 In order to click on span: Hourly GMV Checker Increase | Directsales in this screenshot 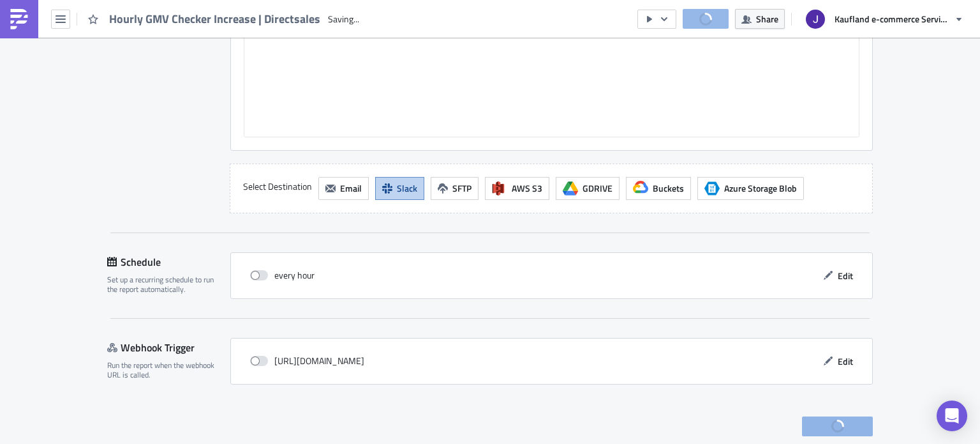, I will do `click(215, 19)`.